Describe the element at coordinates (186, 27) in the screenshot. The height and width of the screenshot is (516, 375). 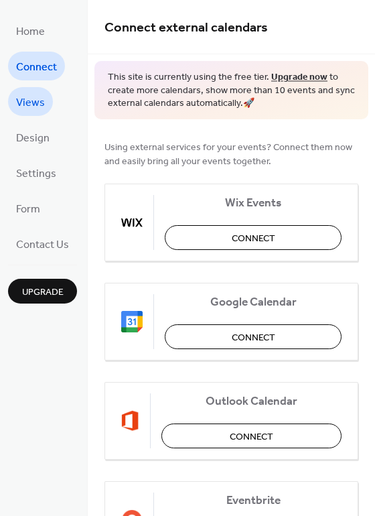
I see `span: Connect external calendars` at that location.